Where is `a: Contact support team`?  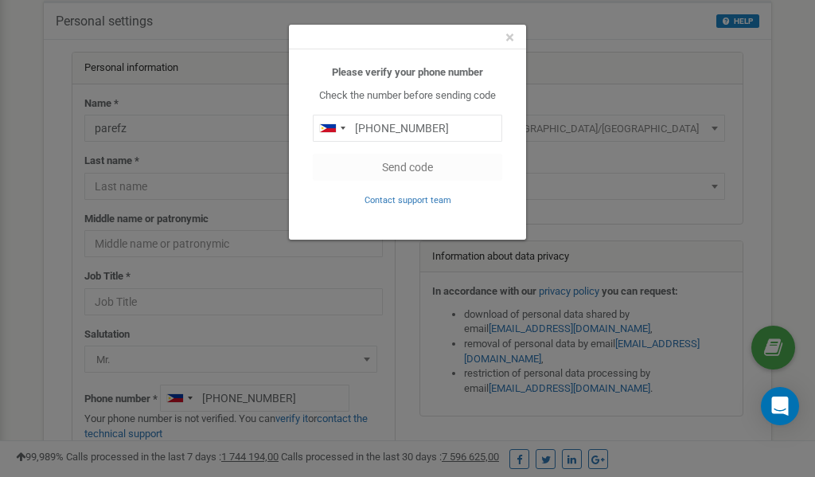
a: Contact support team is located at coordinates (408, 199).